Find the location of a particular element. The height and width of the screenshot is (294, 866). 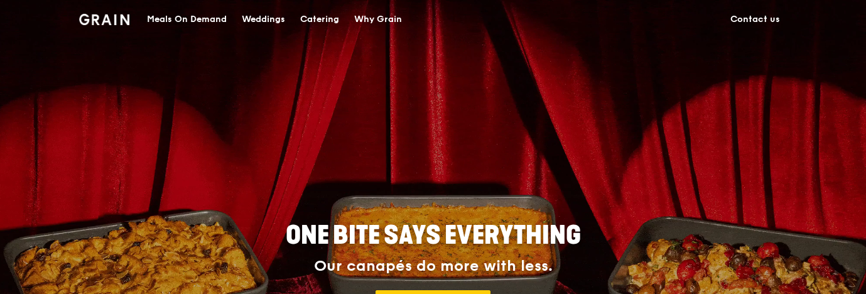

div: Our canapés do more with less. is located at coordinates (433, 266).